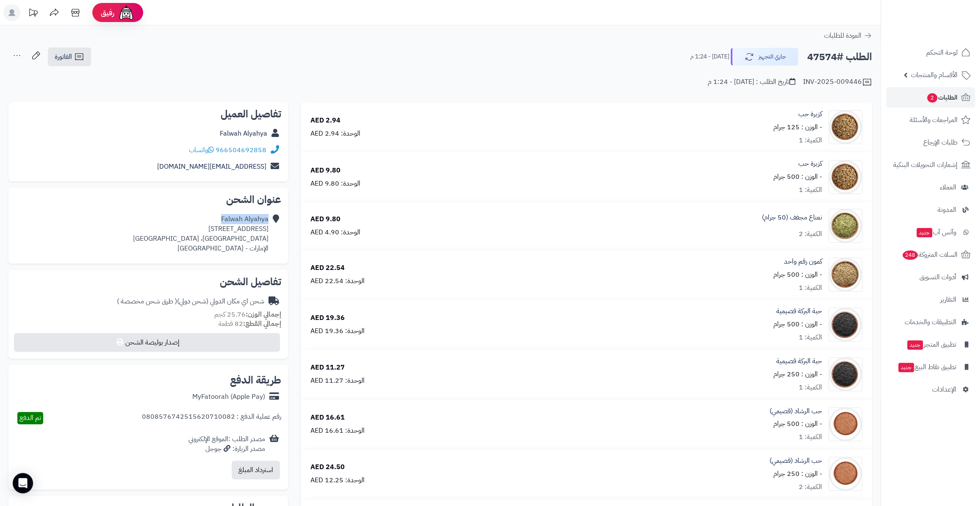 Image resolution: width=980 pixels, height=506 pixels. I want to click on span: العملاء, so click(947, 187).